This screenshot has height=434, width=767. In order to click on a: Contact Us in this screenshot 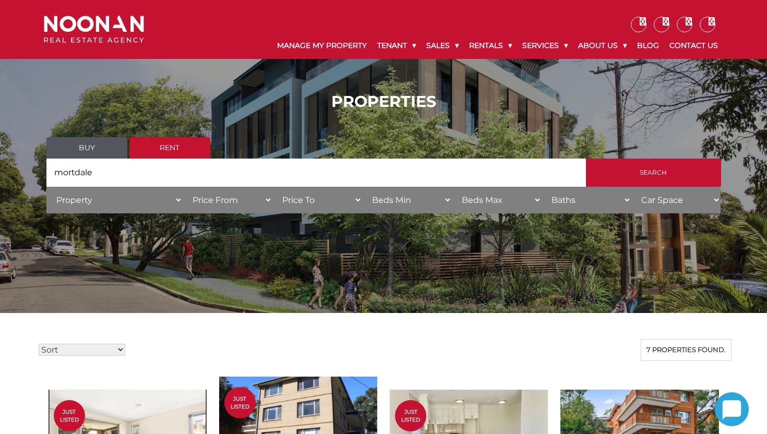, I will do `click(693, 45)`.